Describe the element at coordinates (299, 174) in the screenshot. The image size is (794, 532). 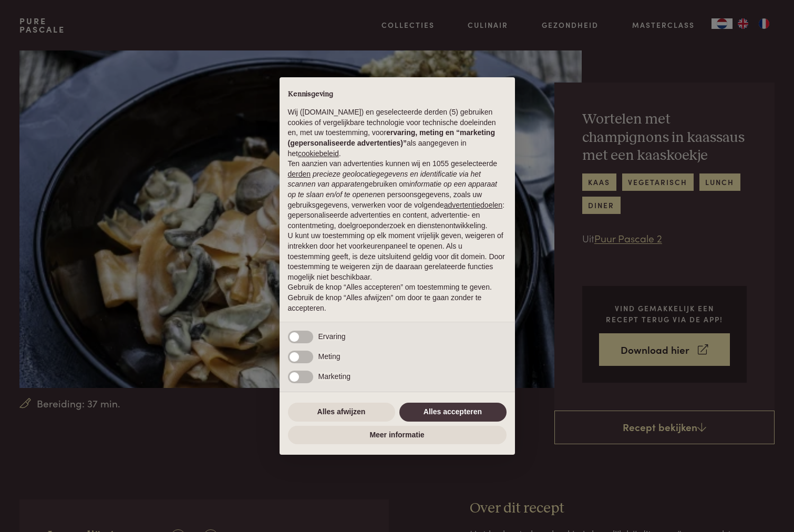
I see `button: derden` at that location.